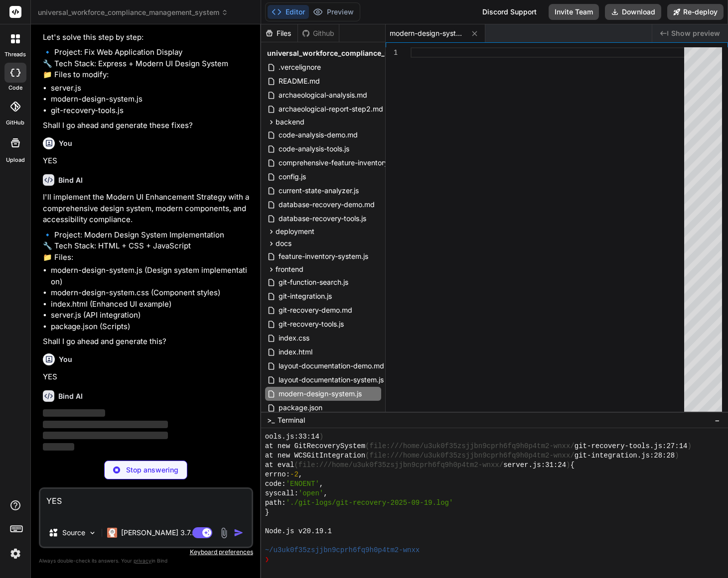  What do you see at coordinates (295, 232) in the screenshot?
I see `span: deployment` at bounding box center [295, 232].